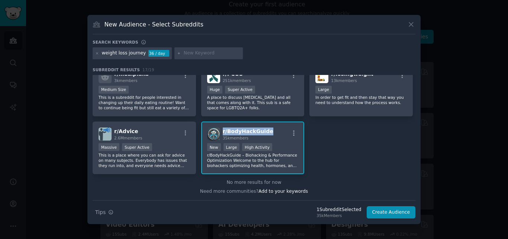 This screenshot has width=508, height=239. What do you see at coordinates (100, 212) in the screenshot?
I see `span: Tips` at bounding box center [100, 212].